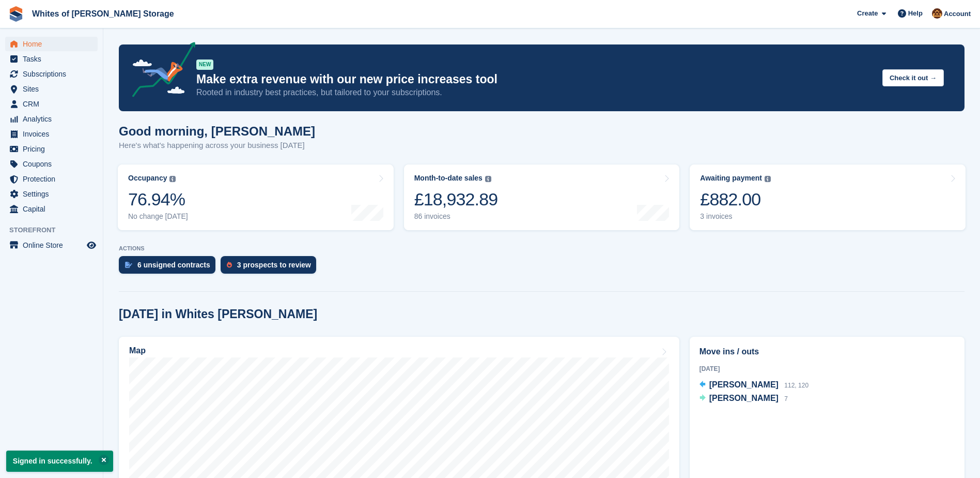 The width and height of the screenshot is (980, 478). Describe the element at coordinates (173, 265) in the screenshot. I see `div: 6 unsigned contracts` at that location.